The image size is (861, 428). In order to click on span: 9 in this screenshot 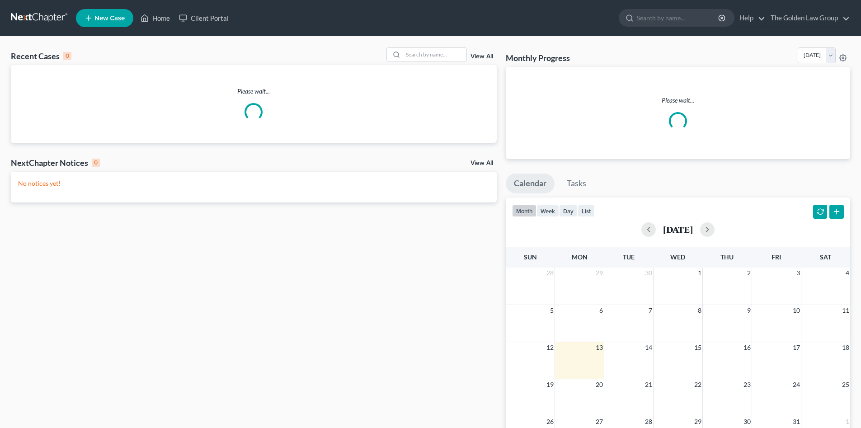, I will do `click(749, 310)`.